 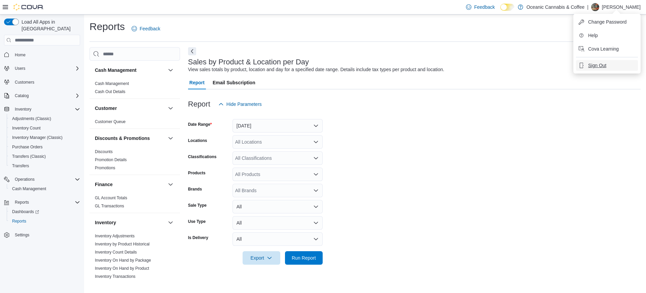 I want to click on button: Settings, so click(x=42, y=234).